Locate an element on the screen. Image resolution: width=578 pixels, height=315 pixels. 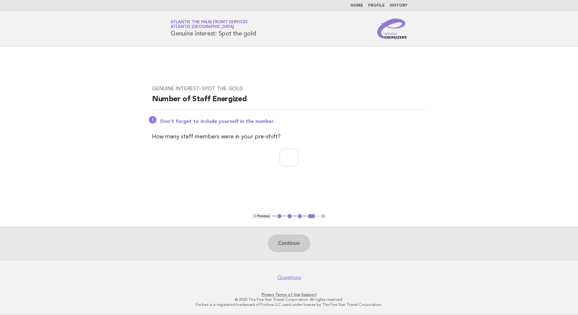
a: Support is located at coordinates (309, 294).